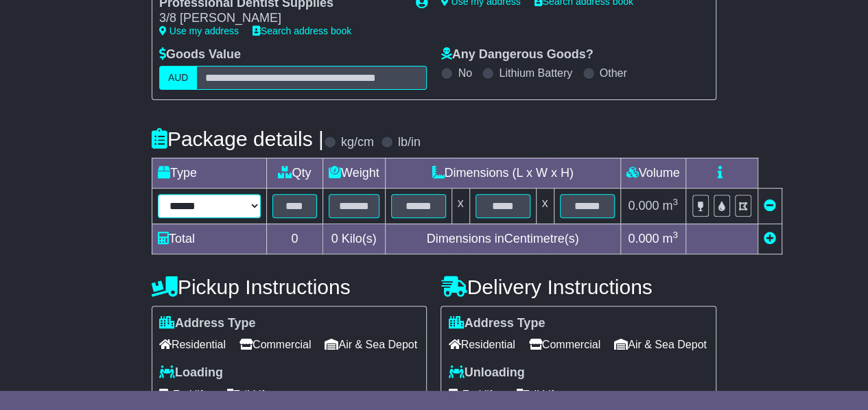  Describe the element at coordinates (294, 239) in the screenshot. I see `td: 0` at that location.